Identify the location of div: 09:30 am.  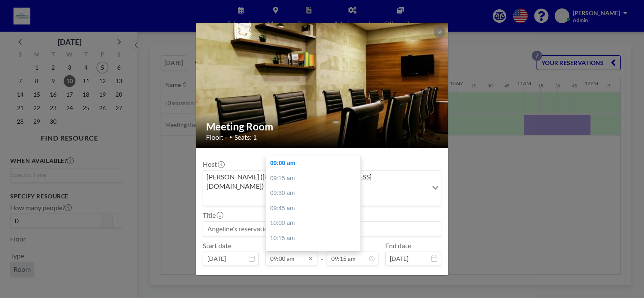
(315, 194).